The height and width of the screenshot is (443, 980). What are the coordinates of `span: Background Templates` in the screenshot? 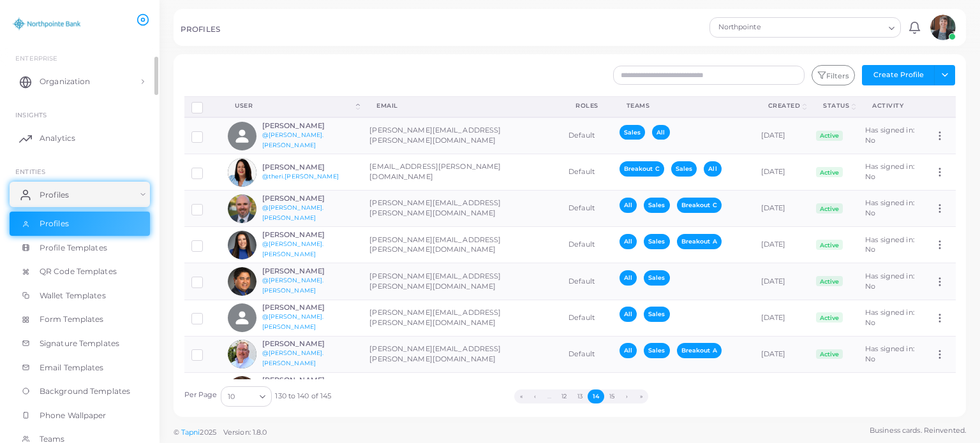 It's located at (85, 391).